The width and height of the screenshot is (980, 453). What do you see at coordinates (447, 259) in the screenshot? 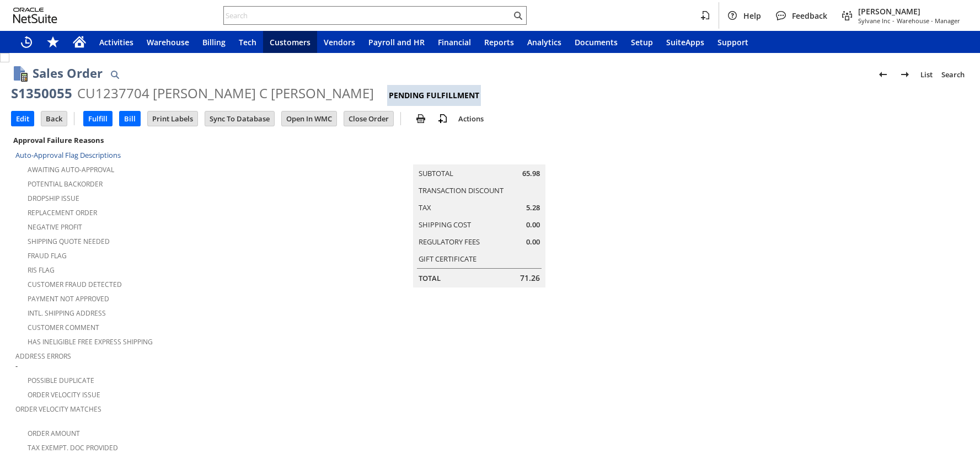
I see `a: Gift Certificate` at bounding box center [447, 259].